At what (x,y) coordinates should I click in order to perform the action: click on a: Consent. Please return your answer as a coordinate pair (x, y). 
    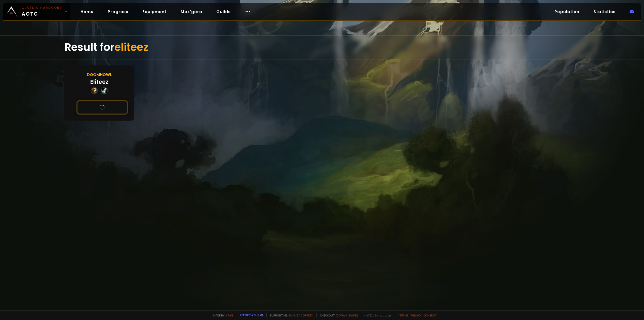
    Looking at the image, I should click on (430, 315).